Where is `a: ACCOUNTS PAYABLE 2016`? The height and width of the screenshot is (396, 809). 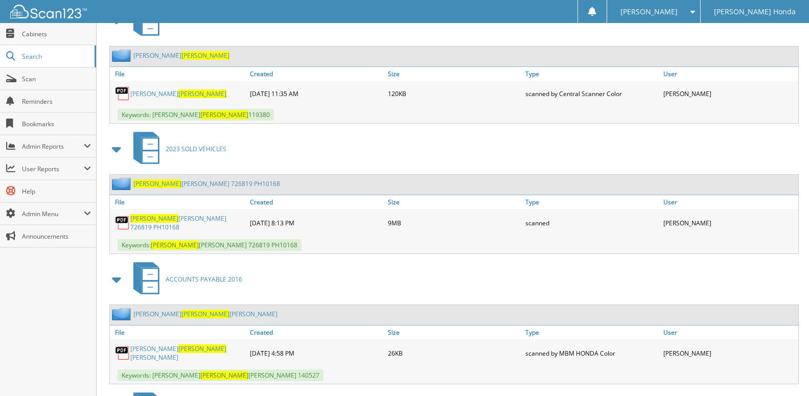 a: ACCOUNTS PAYABLE 2016 is located at coordinates (184, 279).